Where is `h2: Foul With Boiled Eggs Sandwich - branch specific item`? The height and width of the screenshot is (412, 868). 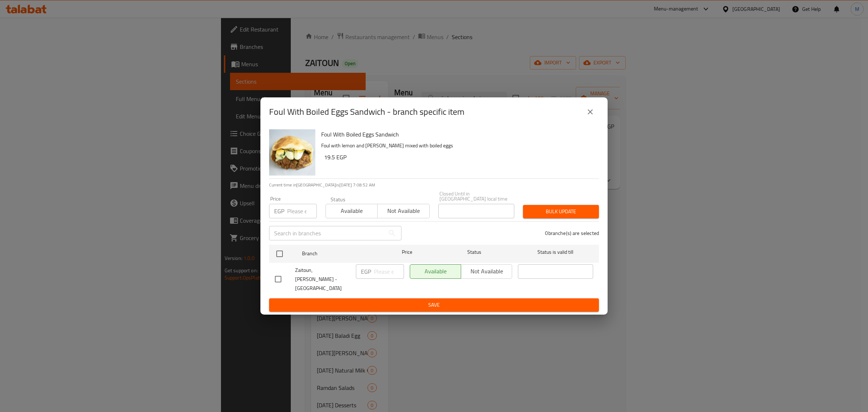 h2: Foul With Boiled Eggs Sandwich - branch specific item is located at coordinates (367, 112).